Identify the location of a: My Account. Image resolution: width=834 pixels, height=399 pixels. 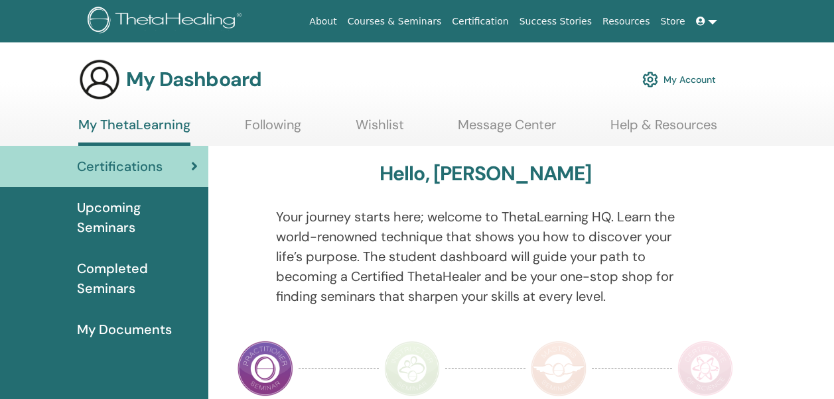
(678, 80).